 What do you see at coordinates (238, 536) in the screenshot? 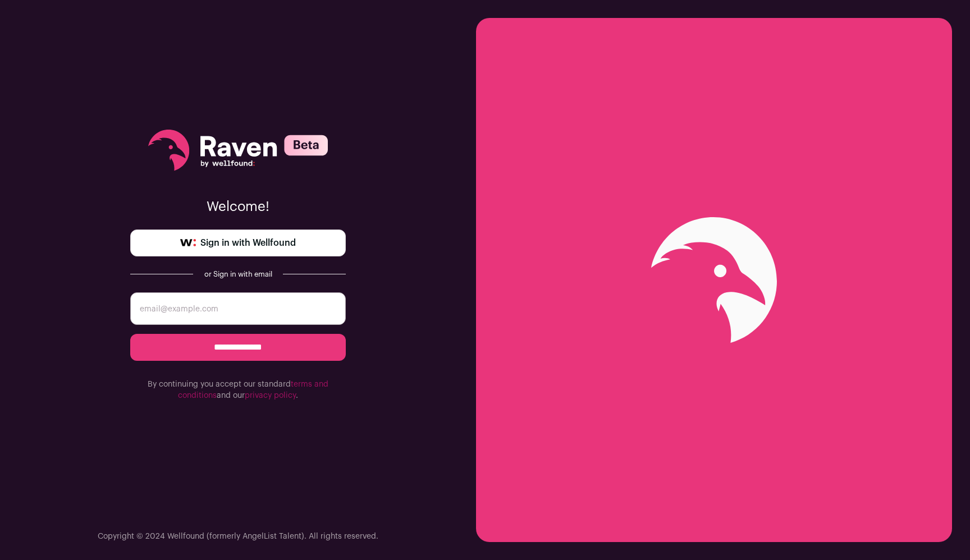
I see `p: Copyright © 2024 Wellfound (formerly AngelList Talent). All rights reserved.` at bounding box center [238, 536].